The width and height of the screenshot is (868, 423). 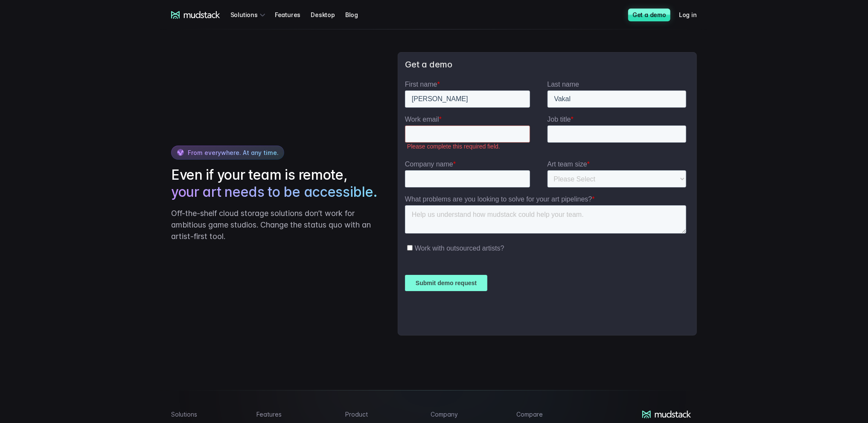 What do you see at coordinates (72, 66) in the screenshot?
I see `label: Please complete this required field.` at bounding box center [72, 66].